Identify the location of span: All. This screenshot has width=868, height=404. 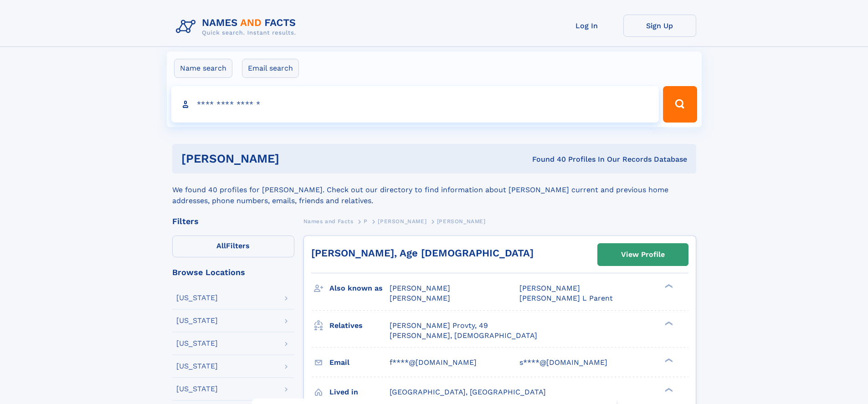
(221, 246).